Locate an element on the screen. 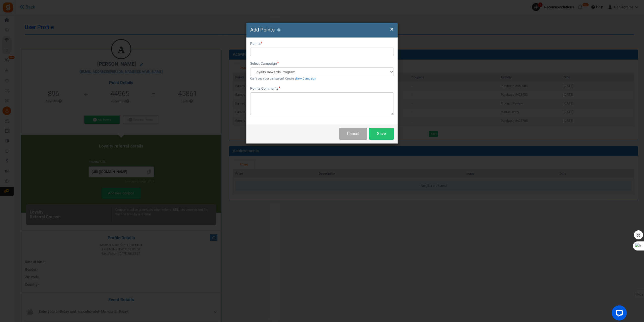 Image resolution: width=644 pixels, height=322 pixels. a: New Campaign is located at coordinates (306, 79).